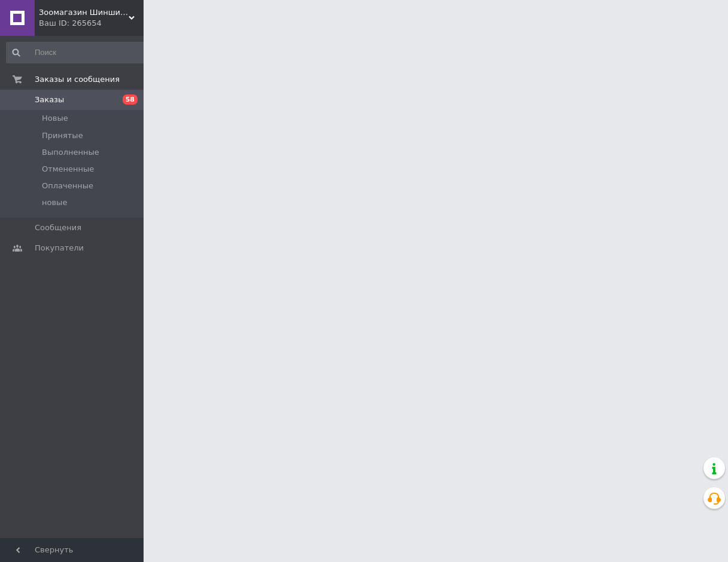 Image resolution: width=728 pixels, height=562 pixels. I want to click on span: Заказы и сообщения, so click(77, 79).